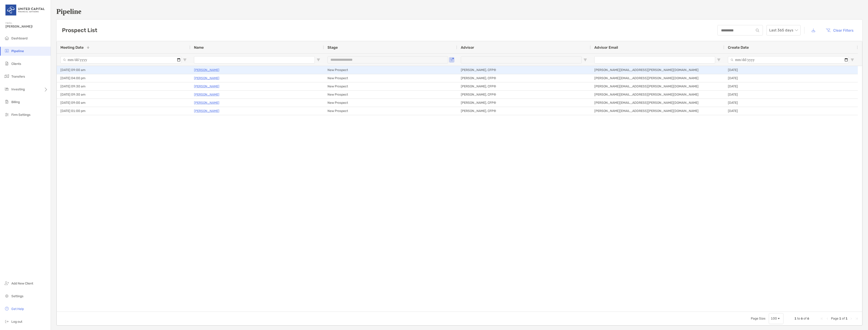 The height and width of the screenshot is (330, 868). I want to click on div: Page Size:, so click(758, 318).